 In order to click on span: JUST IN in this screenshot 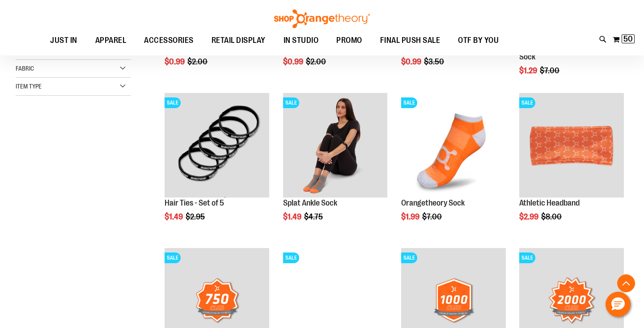, I will do `click(63, 40)`.